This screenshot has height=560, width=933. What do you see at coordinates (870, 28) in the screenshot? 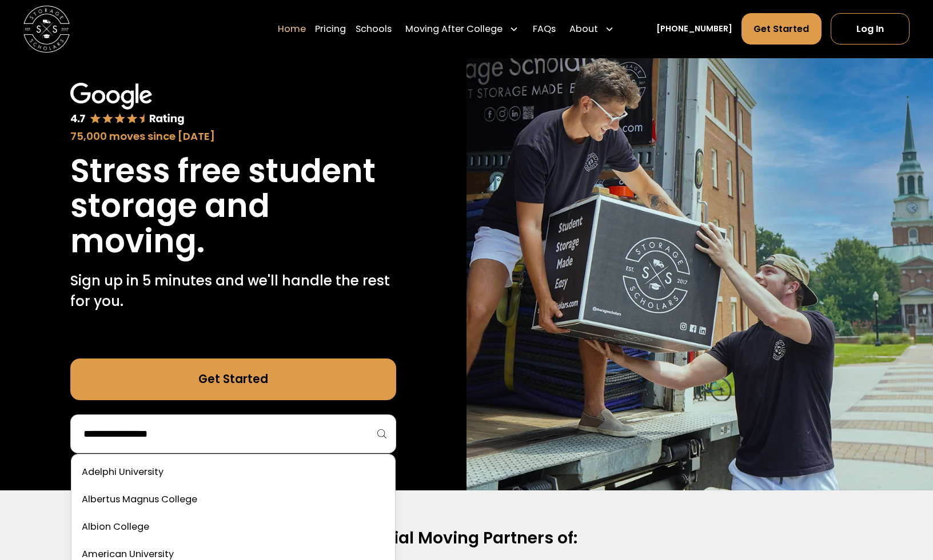
I see `a: Log In` at bounding box center [870, 28].